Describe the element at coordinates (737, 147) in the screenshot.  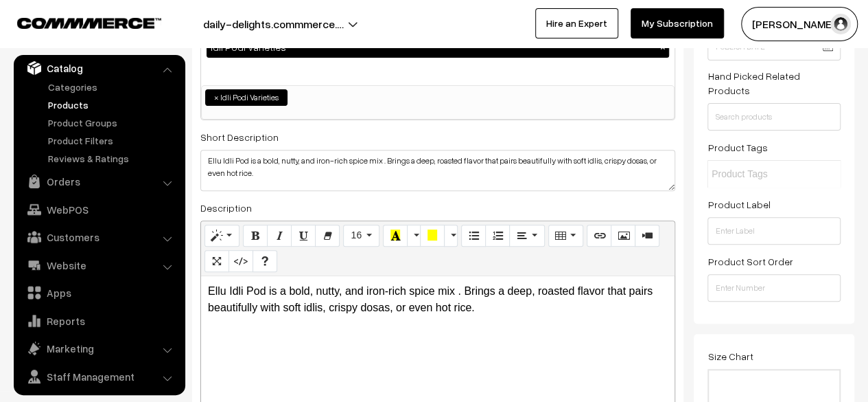
I see `label: Product Tags` at that location.